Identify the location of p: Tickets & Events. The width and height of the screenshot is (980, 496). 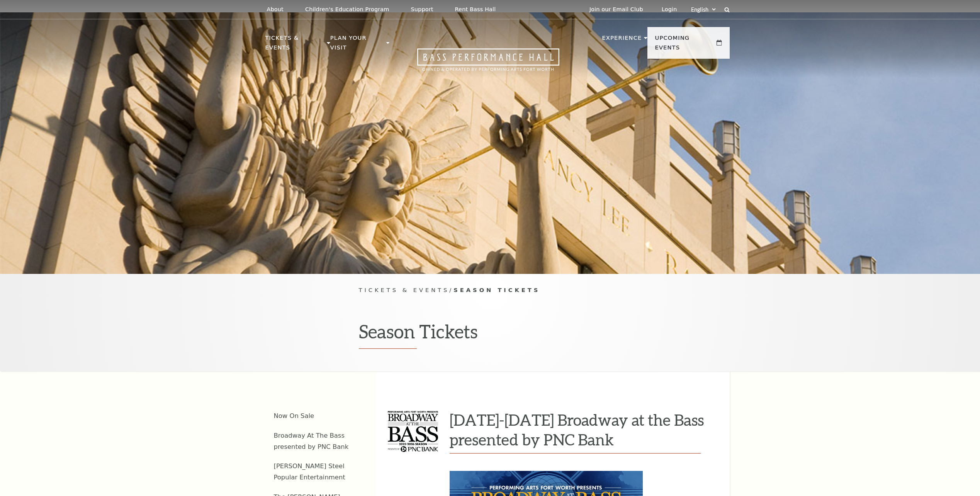
(295, 44).